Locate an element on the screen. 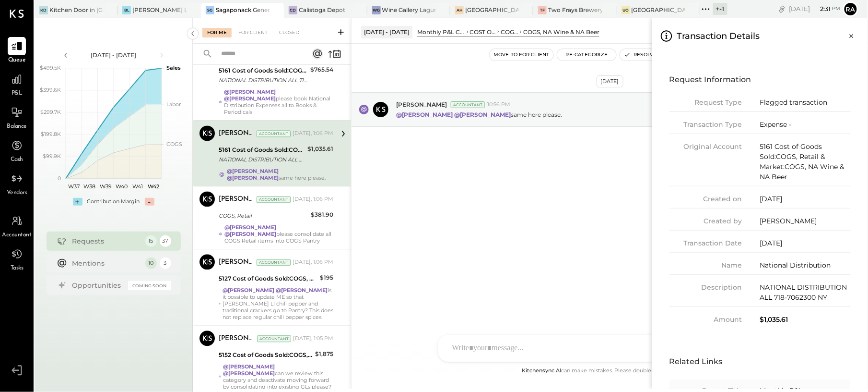 This screenshot has height=392, width=868. text: $99.9K is located at coordinates (52, 156).